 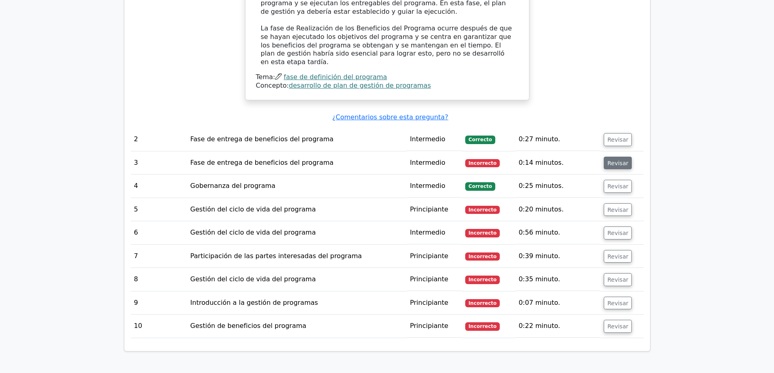 What do you see at coordinates (272, 85) in the screenshot?
I see `font: Concepto:` at bounding box center [272, 85].